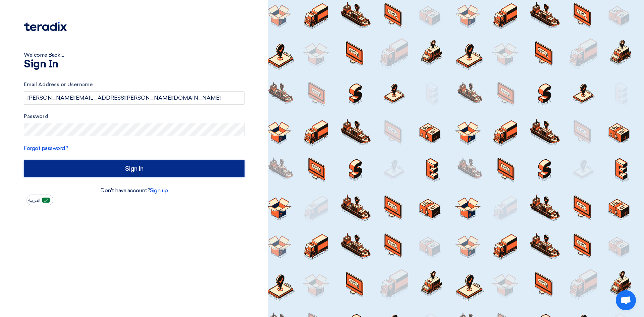 Image resolution: width=644 pixels, height=317 pixels. What do you see at coordinates (40, 200) in the screenshot?
I see `button: العربية` at bounding box center [40, 200].